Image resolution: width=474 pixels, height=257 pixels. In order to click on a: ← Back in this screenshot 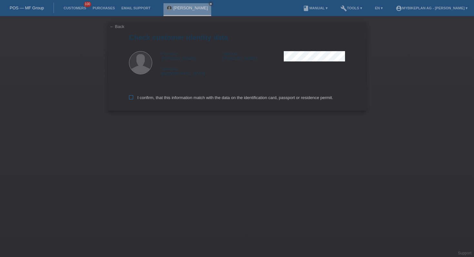, I will do `click(117, 26)`.